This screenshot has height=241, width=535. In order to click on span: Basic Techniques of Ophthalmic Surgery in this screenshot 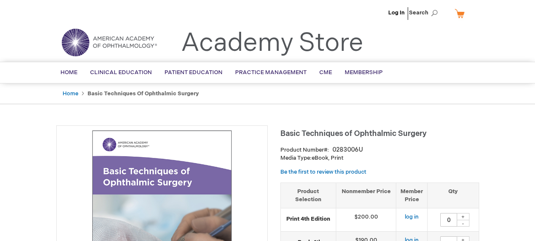, I will do `click(354, 133)`.